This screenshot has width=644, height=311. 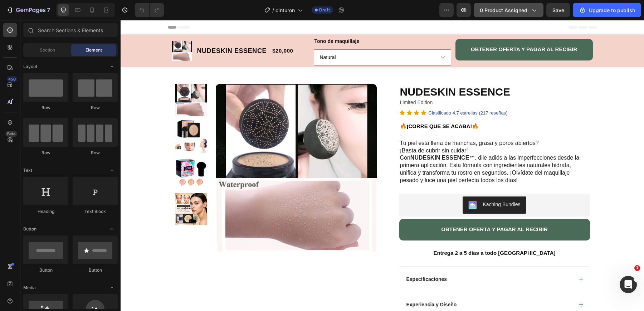 What do you see at coordinates (30, 229) in the screenshot?
I see `span: Button` at bounding box center [30, 229].